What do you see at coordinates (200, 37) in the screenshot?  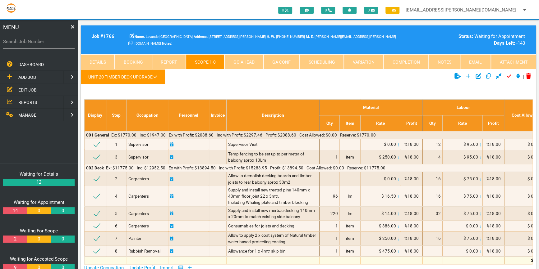 I see `b: Address:` at bounding box center [200, 37].